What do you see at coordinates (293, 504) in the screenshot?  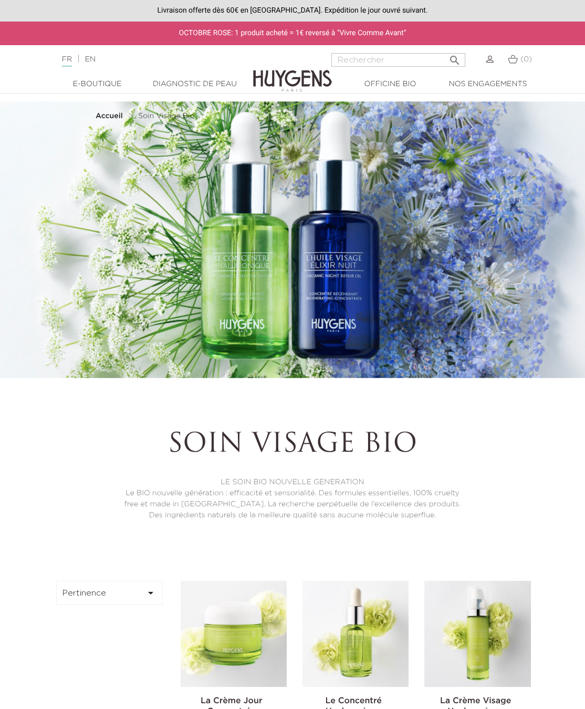 I see `p: Le BIO nouvelle génération : efficacité et sensorialité. Des formules essentielles, 100% cruelty ...` at bounding box center [293, 504].